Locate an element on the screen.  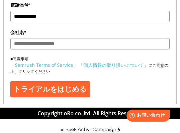
button: トライアルをはじめる is located at coordinates (50, 89).